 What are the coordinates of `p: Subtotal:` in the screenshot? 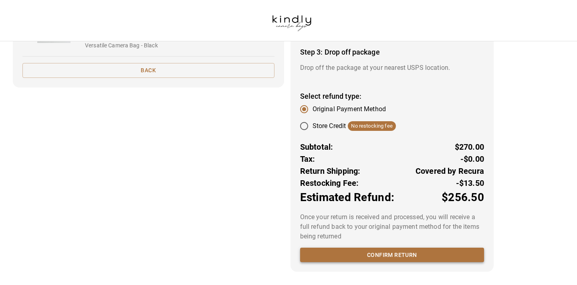 It's located at (317, 147).